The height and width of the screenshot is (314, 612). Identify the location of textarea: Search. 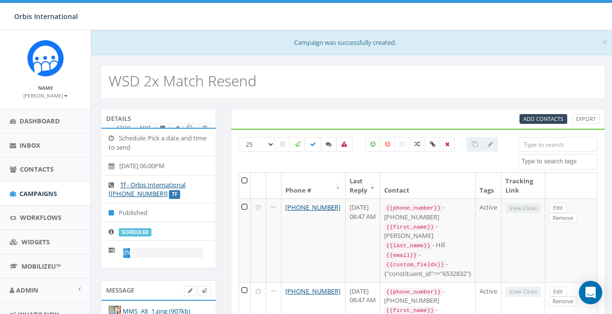
(559, 161).